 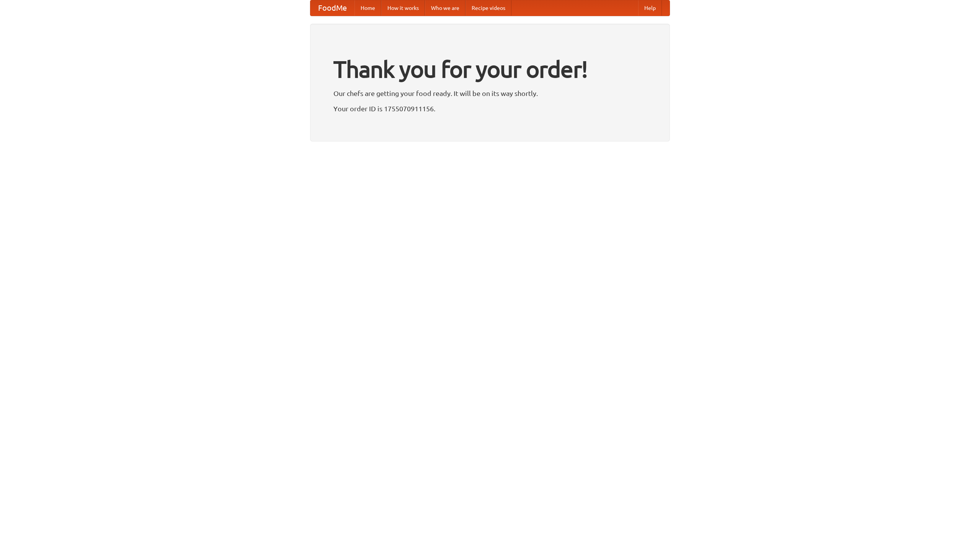 I want to click on h1: Thank you for your order!, so click(x=490, y=69).